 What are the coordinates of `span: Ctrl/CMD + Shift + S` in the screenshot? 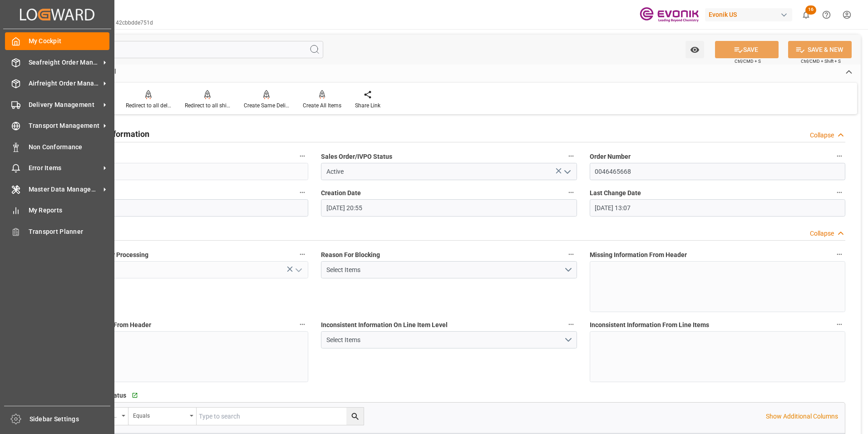 It's located at (821, 61).